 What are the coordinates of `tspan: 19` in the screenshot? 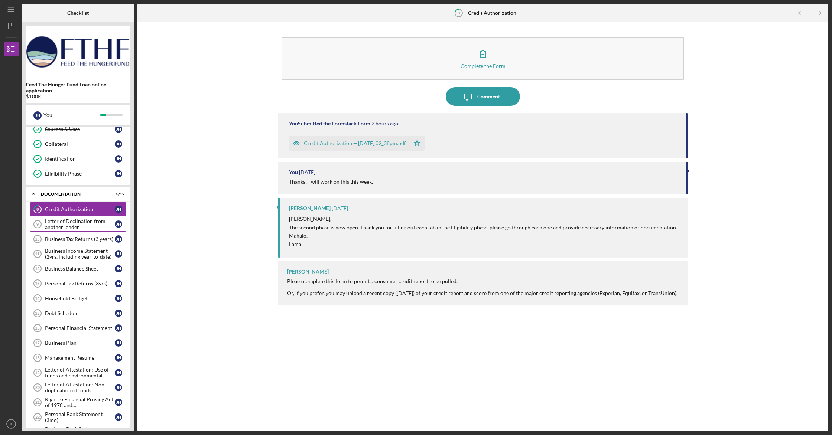 It's located at (37, 373).